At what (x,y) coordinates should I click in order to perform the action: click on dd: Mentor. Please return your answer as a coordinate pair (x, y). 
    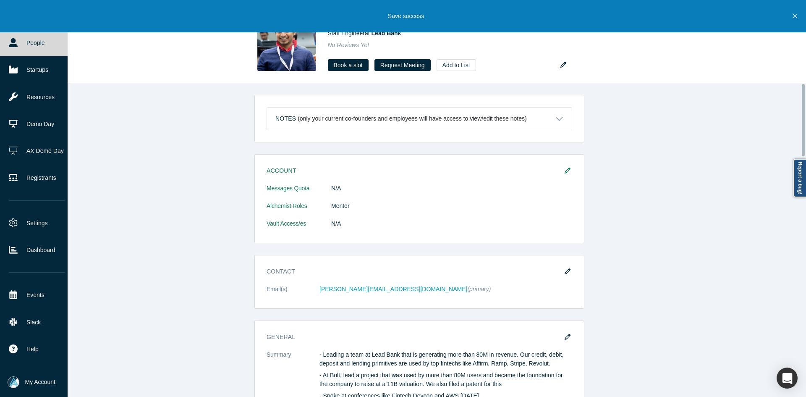
    Looking at the image, I should click on (452, 206).